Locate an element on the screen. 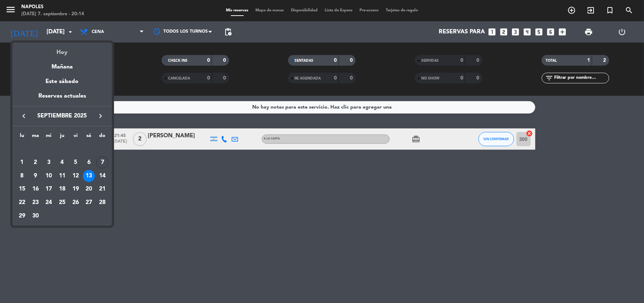 The height and width of the screenshot is (303, 644). div: 30 is located at coordinates (36, 216).